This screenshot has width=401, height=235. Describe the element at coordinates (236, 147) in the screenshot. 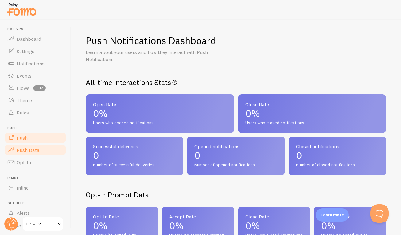

I see `span: Opened notifications` at that location.